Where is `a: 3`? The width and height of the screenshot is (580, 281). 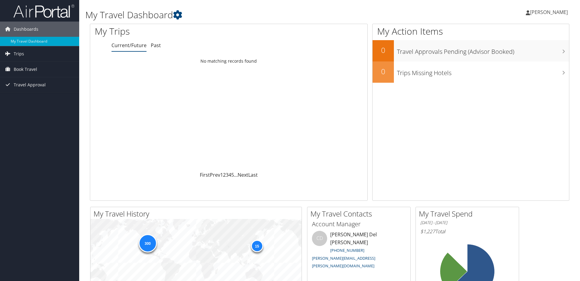 a: 3 is located at coordinates (227, 175).